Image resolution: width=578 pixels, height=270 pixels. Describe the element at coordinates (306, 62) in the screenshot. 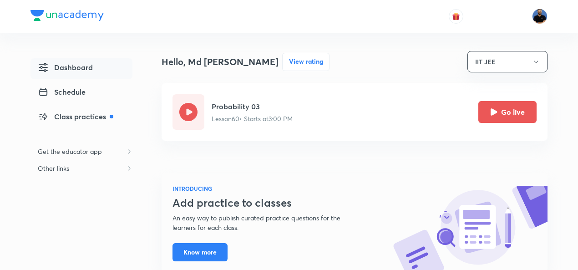

I see `button: View rating` at that location.